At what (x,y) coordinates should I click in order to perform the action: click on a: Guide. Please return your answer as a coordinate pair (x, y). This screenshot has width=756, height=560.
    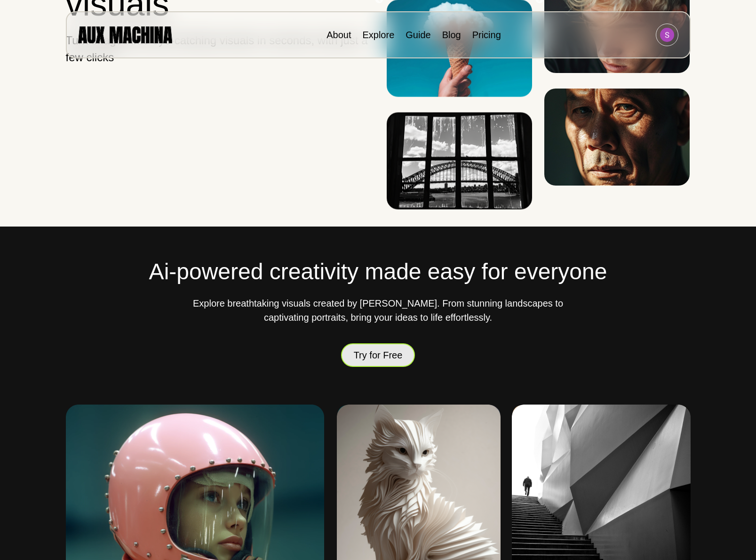
    Looking at the image, I should click on (418, 35).